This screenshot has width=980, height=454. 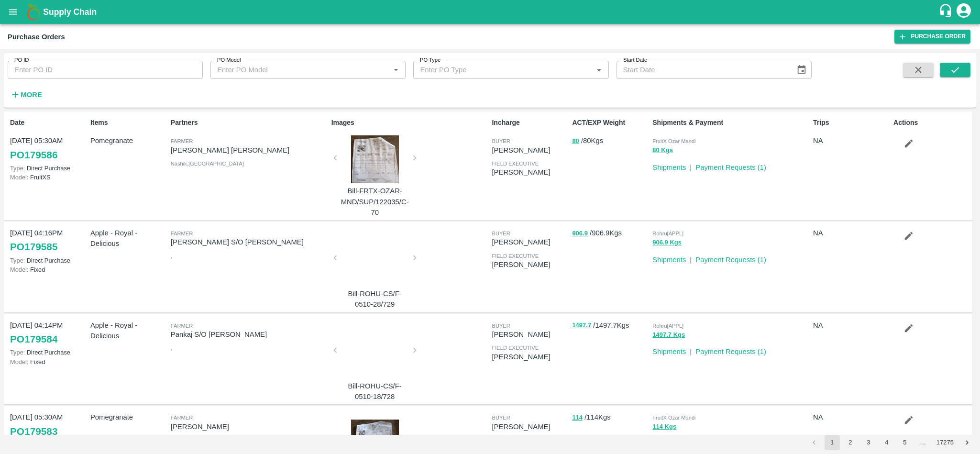 I want to click on label: PO ID, so click(x=22, y=60).